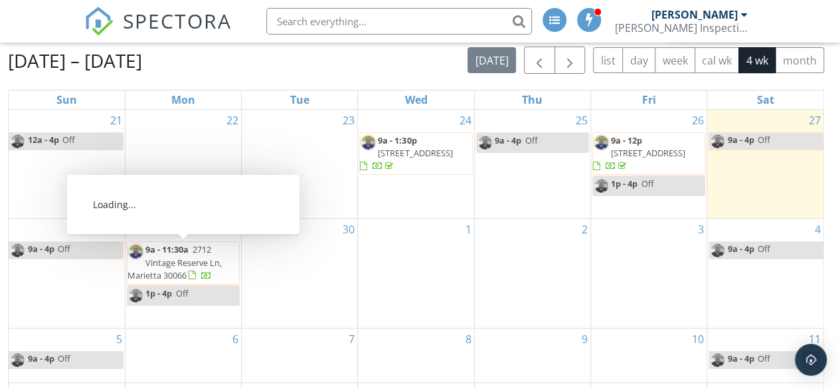 The width and height of the screenshot is (840, 389). I want to click on td: Go to September 24, 2025, so click(416, 164).